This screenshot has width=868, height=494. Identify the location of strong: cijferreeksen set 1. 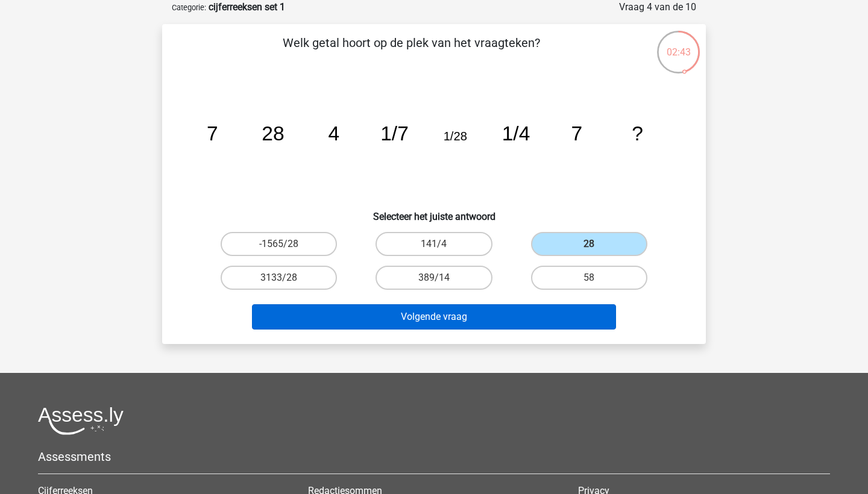
(247, 6).